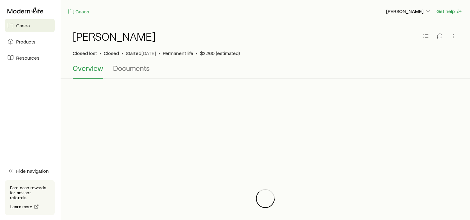  I want to click on p: Earn cash rewards for advisor referrals., so click(30, 193).